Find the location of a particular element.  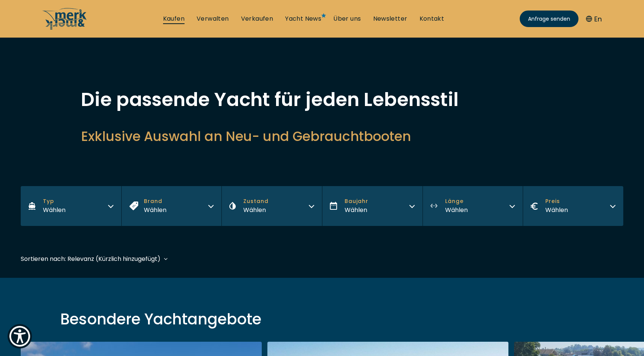

div: Sortieren nach: Relevanz (Kürzlich hinzugefügt) is located at coordinates (90, 259).